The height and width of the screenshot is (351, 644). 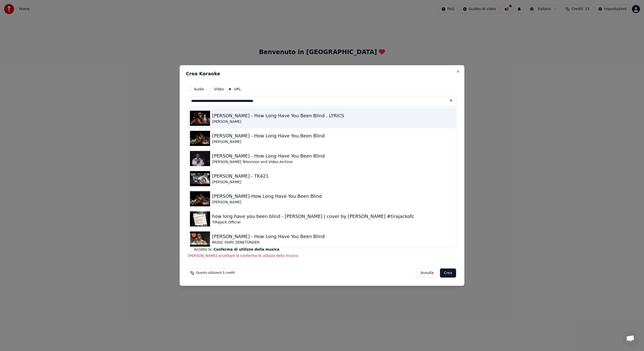 I want to click on img: Lenny Kravitz - How Long Have You Been Blind, so click(x=200, y=138).